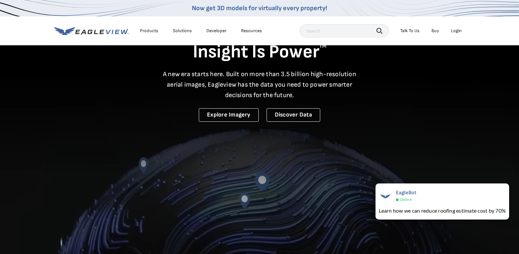 The image size is (519, 254). Describe the element at coordinates (182, 31) in the screenshot. I see `div: Solutions` at that location.